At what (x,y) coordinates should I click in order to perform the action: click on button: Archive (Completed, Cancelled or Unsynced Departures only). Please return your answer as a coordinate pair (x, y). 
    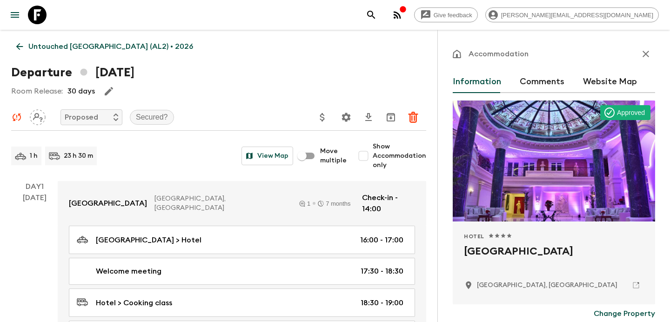
    Looking at the image, I should click on (391, 117).